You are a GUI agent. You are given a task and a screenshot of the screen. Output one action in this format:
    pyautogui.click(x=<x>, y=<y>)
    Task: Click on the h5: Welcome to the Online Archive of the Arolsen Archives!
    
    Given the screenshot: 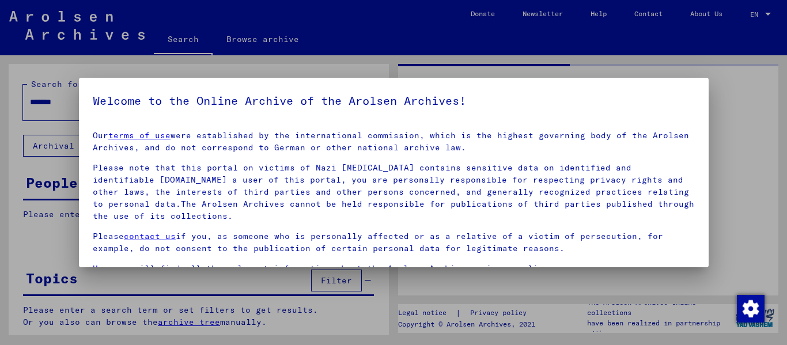 What is the action you would take?
    pyautogui.click(x=394, y=101)
    